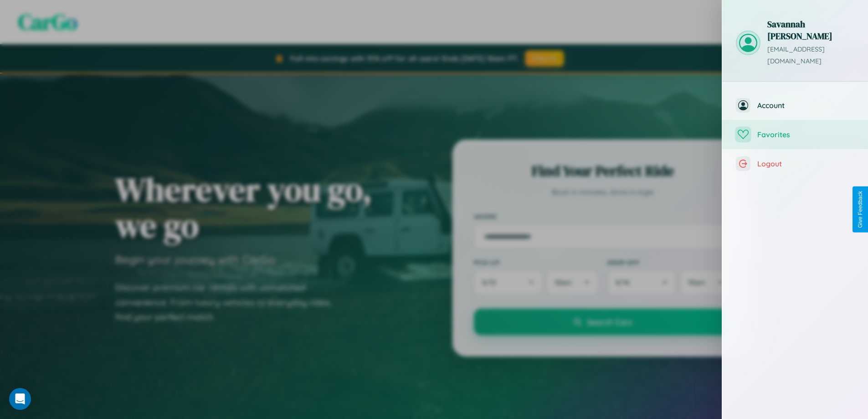 This screenshot has width=868, height=419. What do you see at coordinates (795, 164) in the screenshot?
I see `button: Logout` at bounding box center [795, 164].